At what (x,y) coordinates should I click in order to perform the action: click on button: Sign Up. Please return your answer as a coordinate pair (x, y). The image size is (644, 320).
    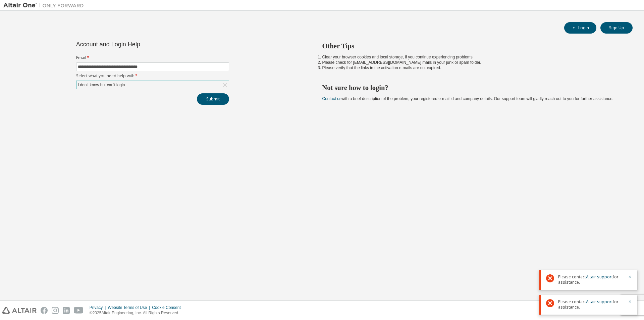
    Looking at the image, I should click on (617, 28).